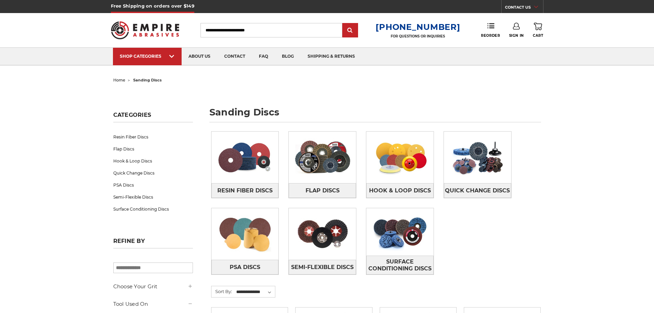 Image resolution: width=654 pixels, height=313 pixels. Describe the element at coordinates (375, 115) in the screenshot. I see `h1: sanding discs` at that location.